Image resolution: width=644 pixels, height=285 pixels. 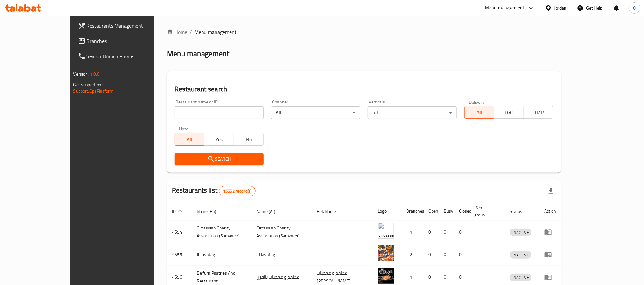 I want to click on td: 2, so click(x=413, y=255).